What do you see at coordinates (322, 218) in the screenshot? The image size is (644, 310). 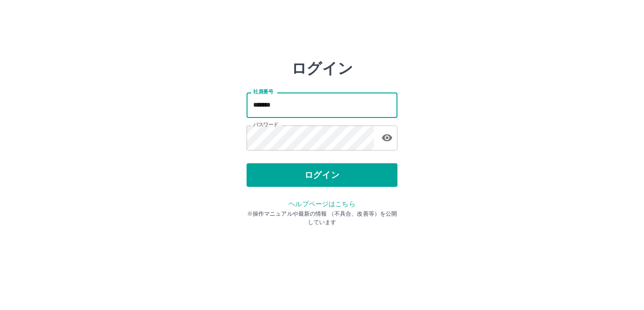 I see `p: ※操作マニュアルや最新の情報 （不具合、改善等）を公開しています` at bounding box center [322, 218].